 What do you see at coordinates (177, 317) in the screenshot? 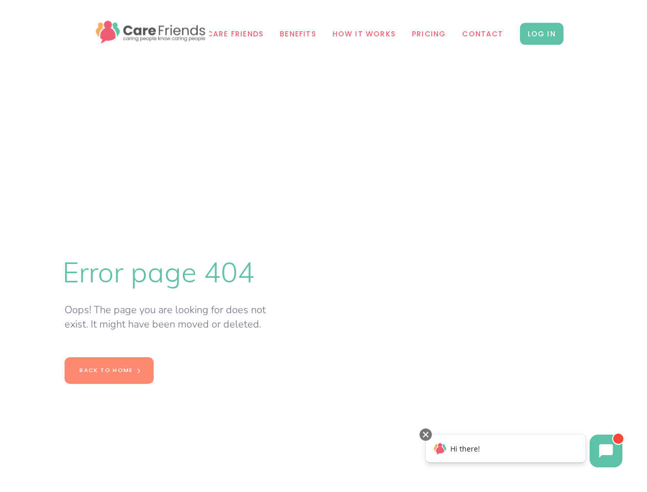
I see `p: Oops! The page you are looking for does not exist. It might have been moved or deleted.` at bounding box center [177, 317].